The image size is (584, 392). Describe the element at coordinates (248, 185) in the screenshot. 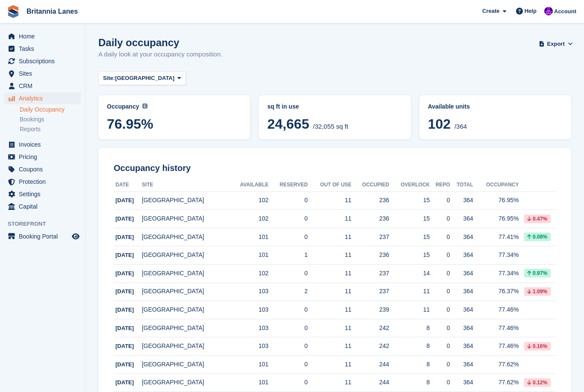

I see `th: Available` at that location.